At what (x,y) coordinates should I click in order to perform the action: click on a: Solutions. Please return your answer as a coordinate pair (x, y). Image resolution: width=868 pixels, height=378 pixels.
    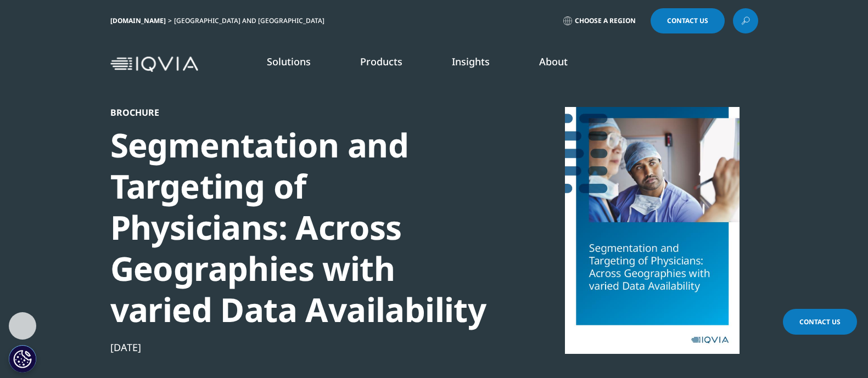
    Looking at the image, I should click on (289, 61).